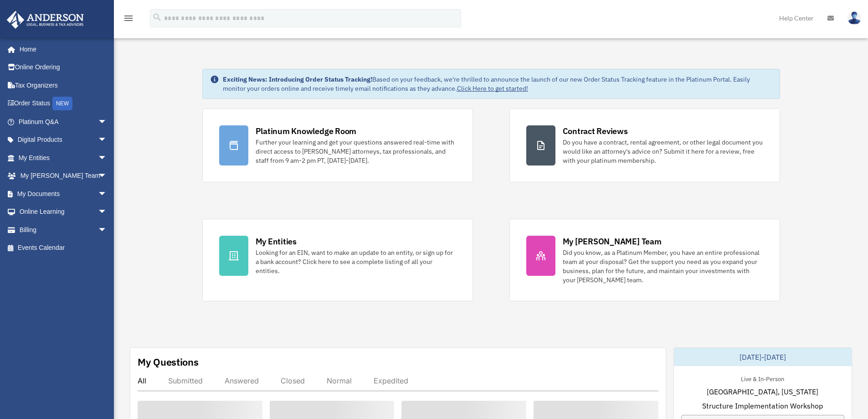 The width and height of the screenshot is (868, 419). What do you see at coordinates (492, 89) in the screenshot?
I see `a: Click Here to get started!` at bounding box center [492, 89].